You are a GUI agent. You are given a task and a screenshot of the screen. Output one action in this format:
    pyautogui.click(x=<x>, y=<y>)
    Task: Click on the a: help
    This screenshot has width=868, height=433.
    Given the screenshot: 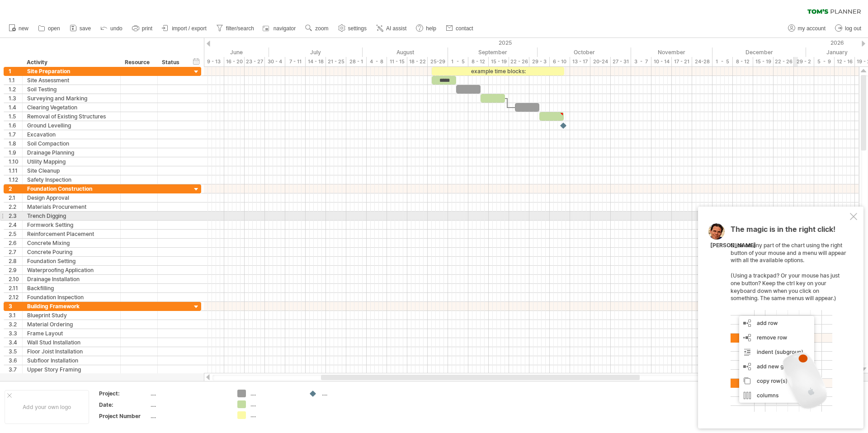 What is the action you would take?
    pyautogui.click(x=426, y=29)
    